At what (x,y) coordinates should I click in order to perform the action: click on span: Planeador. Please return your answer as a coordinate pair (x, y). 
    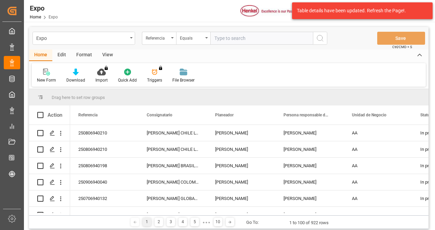
    Looking at the image, I should click on (224, 115).